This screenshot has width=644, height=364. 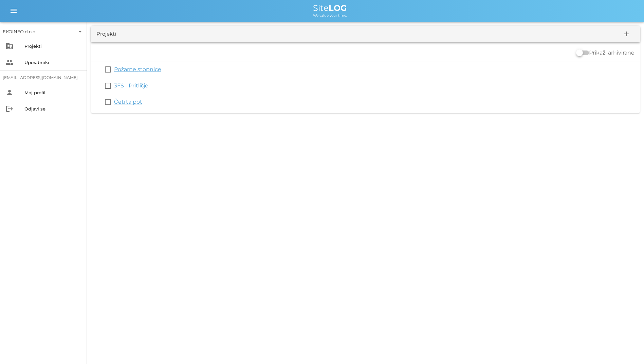 I want to click on i: people, so click(x=9, y=62).